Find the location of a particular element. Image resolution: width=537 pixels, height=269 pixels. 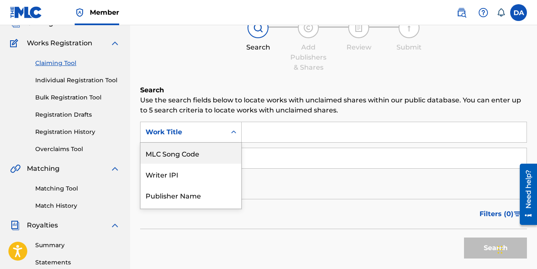

img: Royalties is located at coordinates (15, 225).